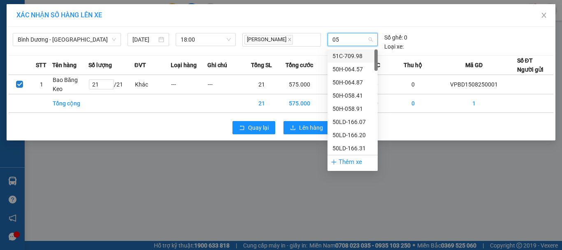 The width and height of the screenshot is (562, 250). What do you see at coordinates (70, 103) in the screenshot?
I see `td: Tổng cộng` at bounding box center [70, 103].